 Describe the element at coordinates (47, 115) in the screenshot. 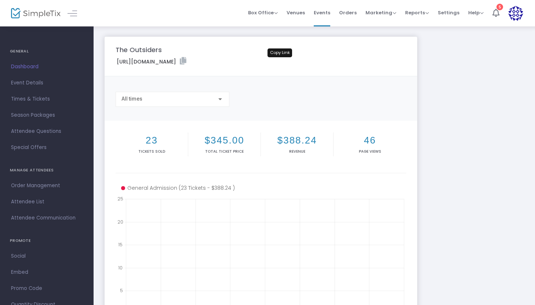

I see `span: Season Packages` at that location.